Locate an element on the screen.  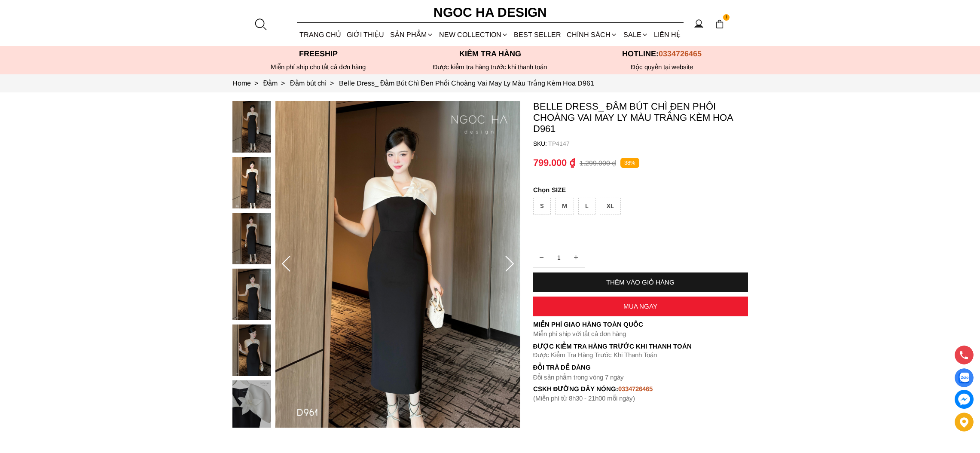
p: 38% is located at coordinates (630, 163).